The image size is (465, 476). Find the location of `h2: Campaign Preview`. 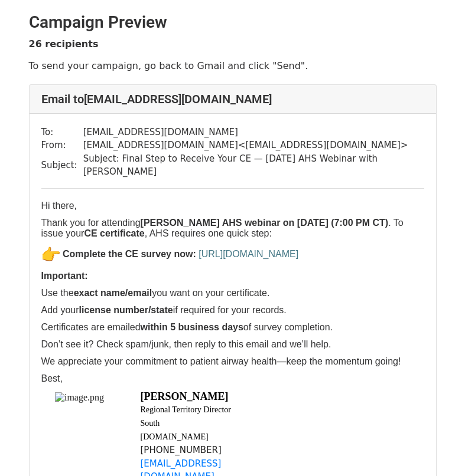

h2: Campaign Preview is located at coordinates (233, 23).